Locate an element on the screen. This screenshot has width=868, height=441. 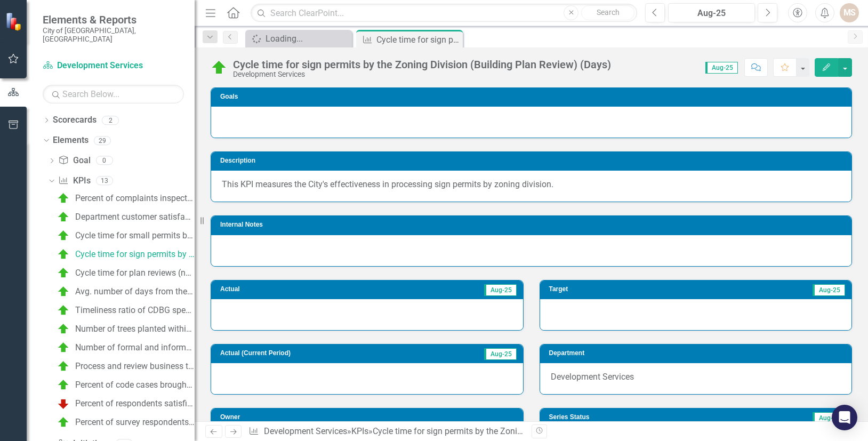
div: Cycle time for small permits by the Zoning Division (Building Plan Review) (Days) is located at coordinates (135, 235).